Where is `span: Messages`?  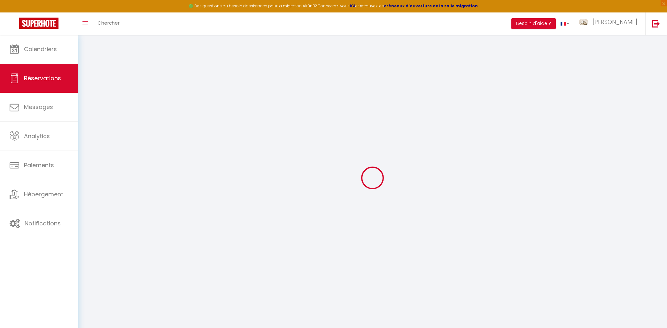
span: Messages is located at coordinates (38, 107).